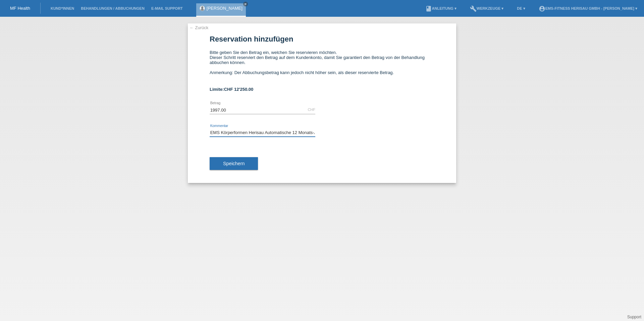 The image size is (644, 321). I want to click on i: account_circle, so click(542, 9).